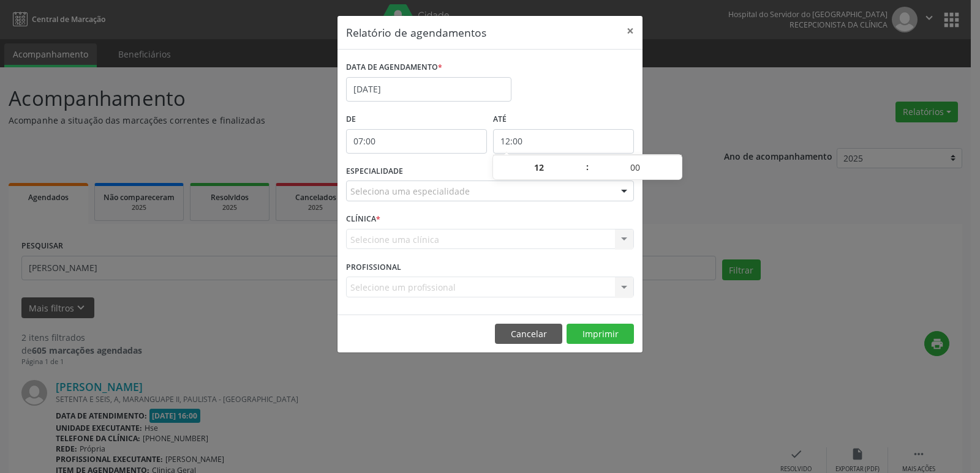  I want to click on label: ATÉ, so click(563, 119).